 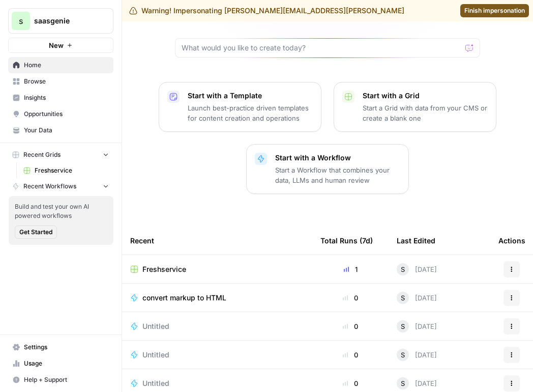 I want to click on a: Finish impersonation, so click(x=494, y=11).